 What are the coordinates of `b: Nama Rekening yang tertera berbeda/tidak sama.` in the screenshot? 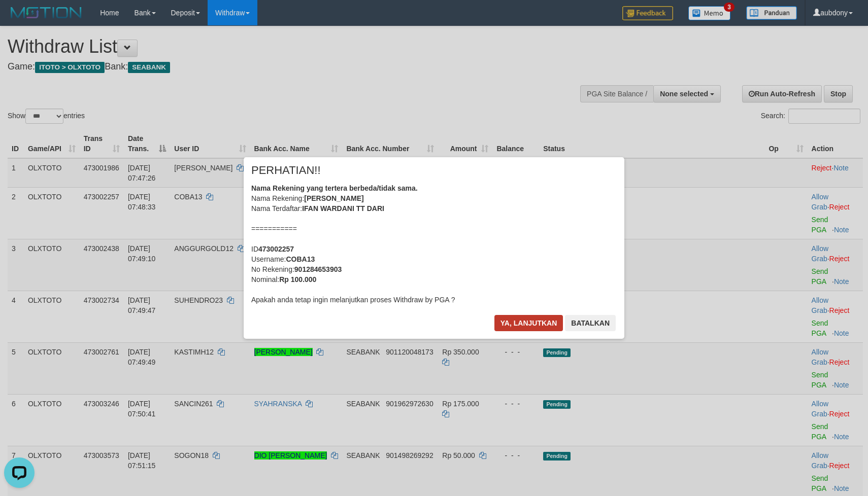 It's located at (334, 188).